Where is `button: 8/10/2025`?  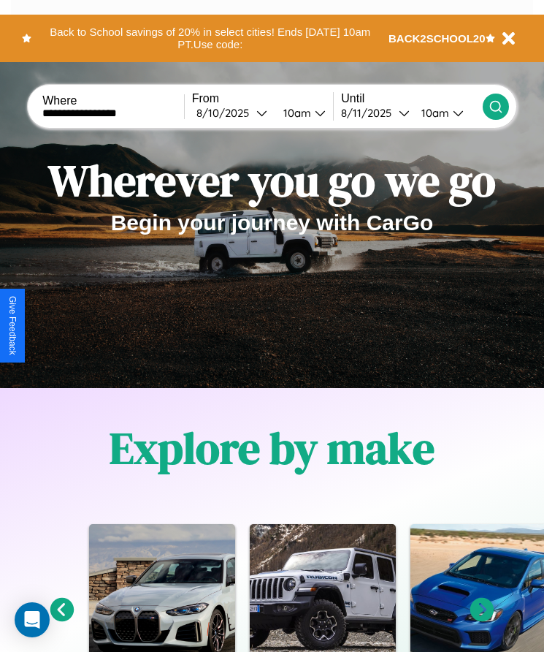
button: 8/10/2025 is located at coordinates (232, 112).